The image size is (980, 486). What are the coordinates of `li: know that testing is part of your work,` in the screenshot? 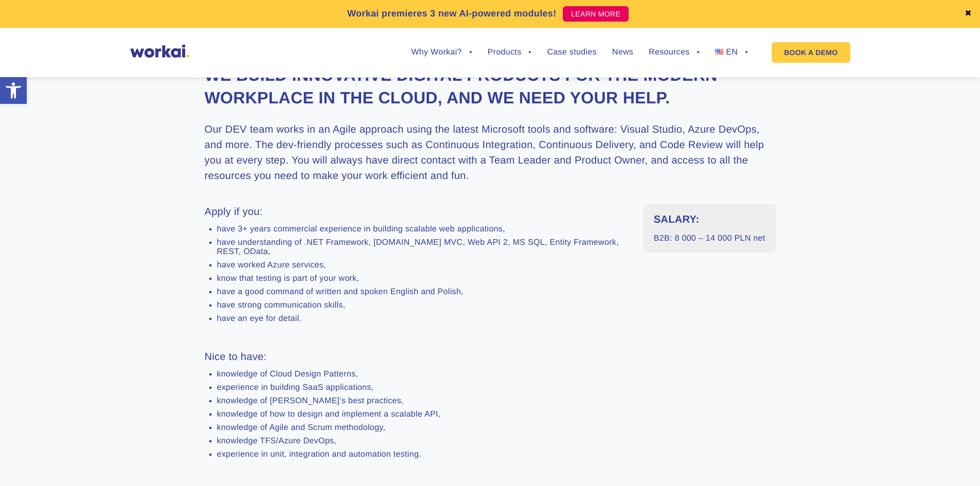 It's located at (423, 279).